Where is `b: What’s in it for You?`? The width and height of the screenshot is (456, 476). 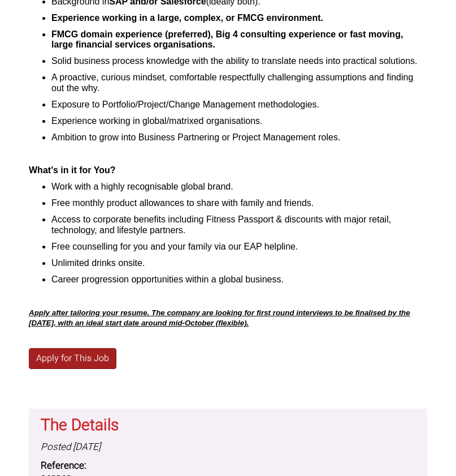 b: What’s in it for You? is located at coordinates (72, 170).